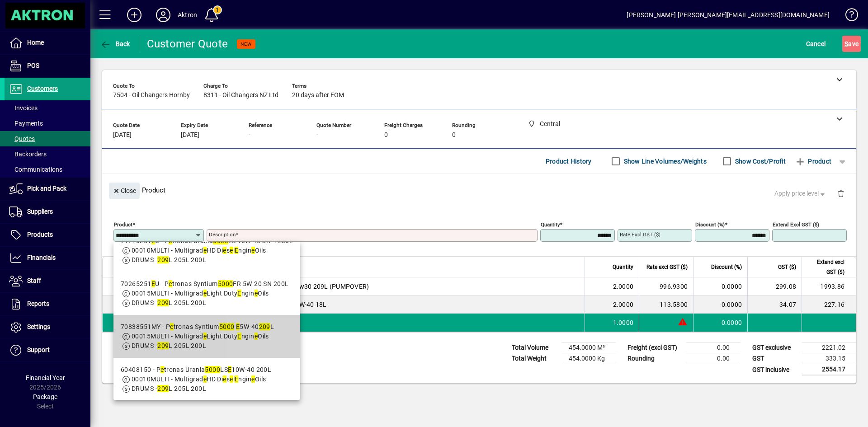  What do you see at coordinates (726, 267) in the screenshot?
I see `span: Discount (%)` at bounding box center [726, 267].